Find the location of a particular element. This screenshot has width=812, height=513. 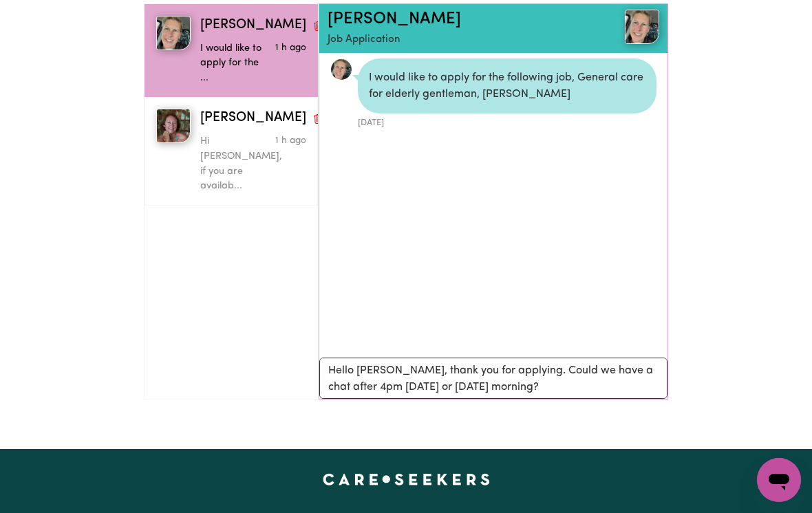

img: Michelle M is located at coordinates (173, 33).